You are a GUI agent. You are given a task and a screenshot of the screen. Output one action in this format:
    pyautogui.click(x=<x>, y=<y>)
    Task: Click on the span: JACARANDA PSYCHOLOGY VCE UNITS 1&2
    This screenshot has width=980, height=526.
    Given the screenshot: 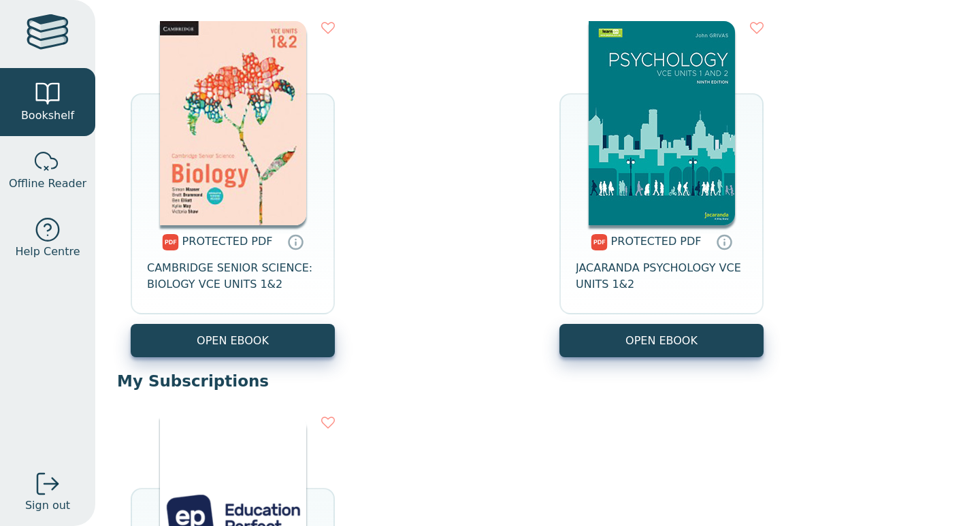 What is the action you would take?
    pyautogui.click(x=662, y=276)
    